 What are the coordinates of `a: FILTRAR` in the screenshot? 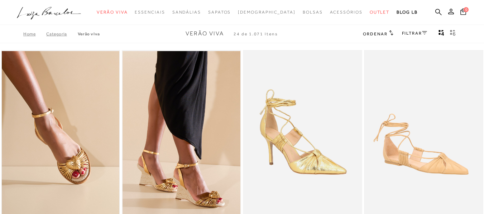 It's located at (414, 33).